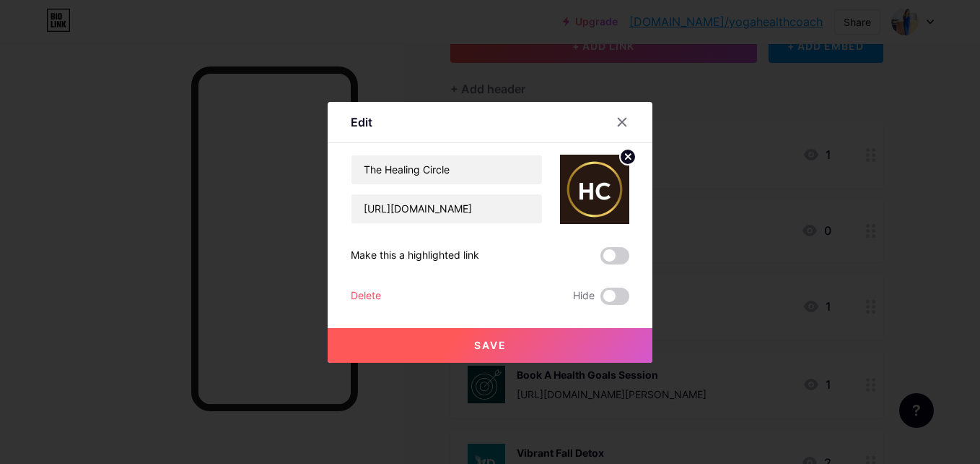  What do you see at coordinates (447, 209) in the screenshot?
I see `input: URL` at bounding box center [447, 209].